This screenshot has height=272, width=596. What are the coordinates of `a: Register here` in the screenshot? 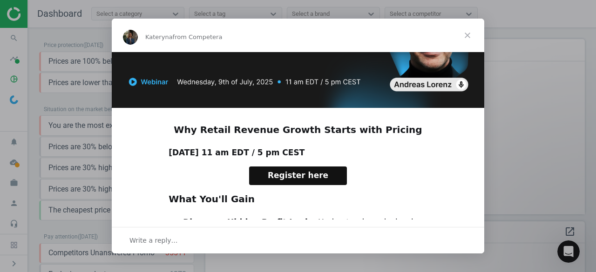 It's located at (298, 176).